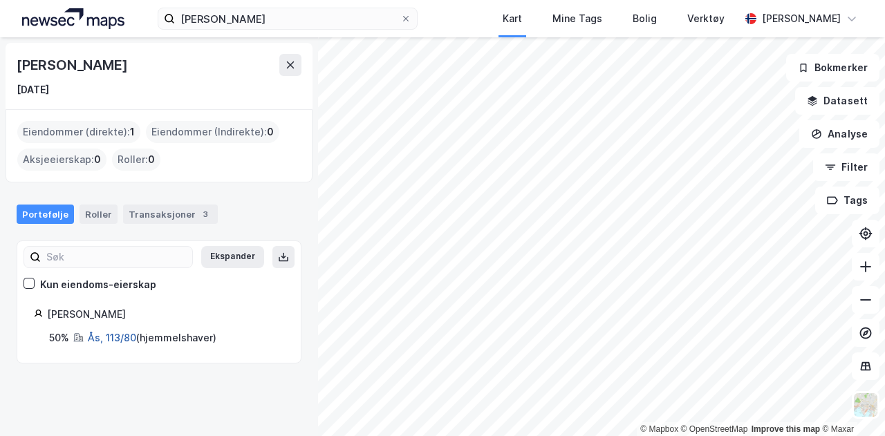 This screenshot has width=885, height=436. Describe the element at coordinates (232, 257) in the screenshot. I see `button: Ekspander` at that location.